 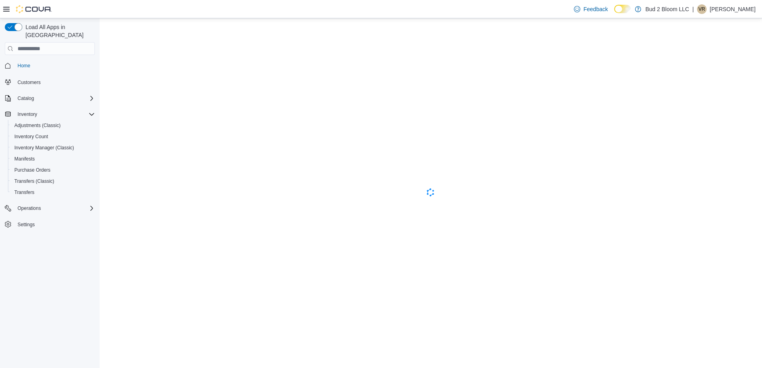 What do you see at coordinates (667, 9) in the screenshot?
I see `p: Bud 2 Bloom LLC` at bounding box center [667, 9].